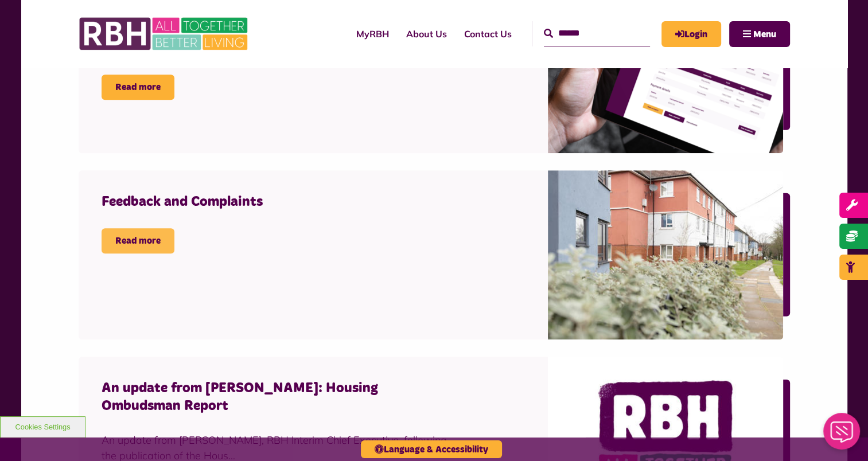  What do you see at coordinates (488, 34) in the screenshot?
I see `a: Contact Us` at bounding box center [488, 34].